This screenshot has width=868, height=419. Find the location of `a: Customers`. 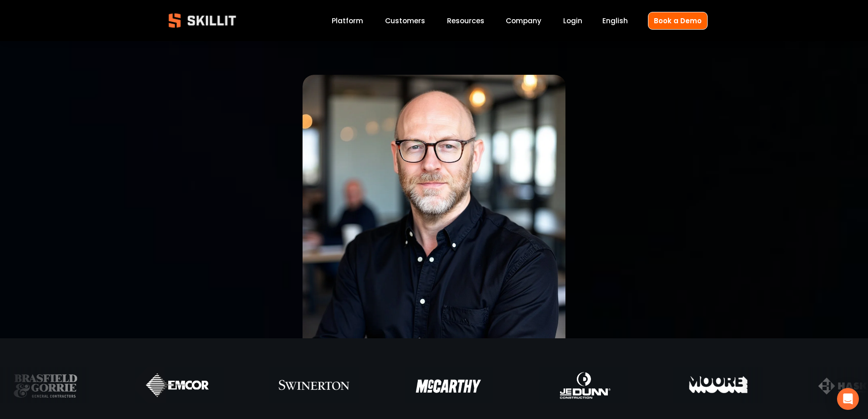

a: Customers is located at coordinates (405, 20).